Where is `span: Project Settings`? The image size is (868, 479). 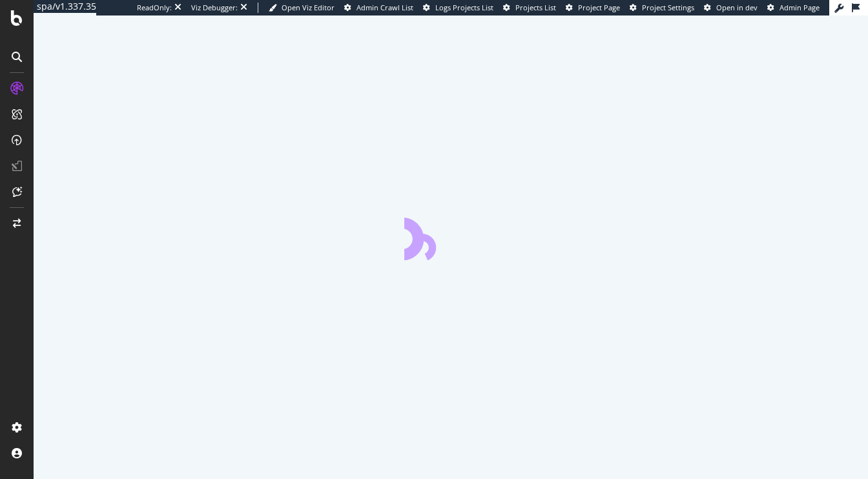
span: Project Settings is located at coordinates (668, 7).